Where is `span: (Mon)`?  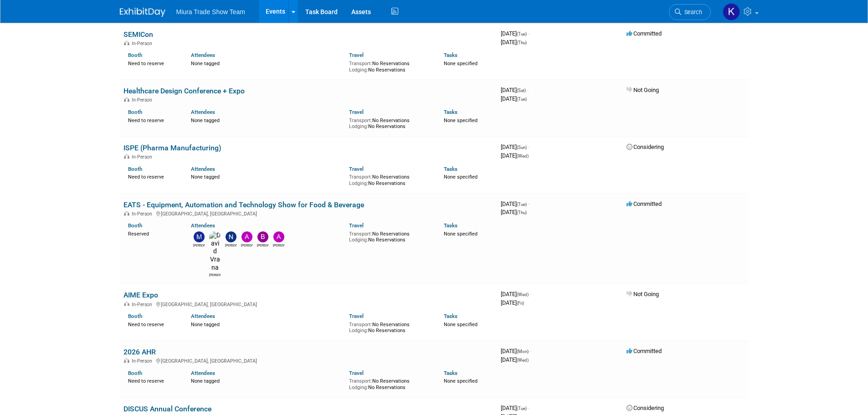 span: (Mon) is located at coordinates (522, 351).